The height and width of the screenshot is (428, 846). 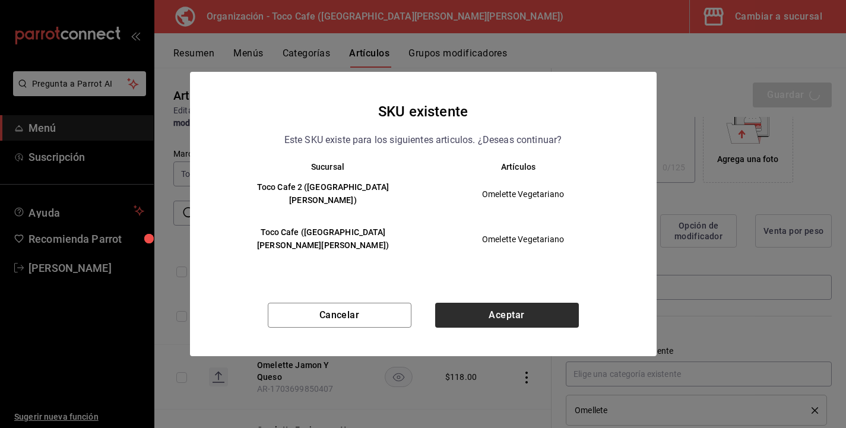 What do you see at coordinates (423, 112) in the screenshot?
I see `h4: SKU existente` at bounding box center [423, 112].